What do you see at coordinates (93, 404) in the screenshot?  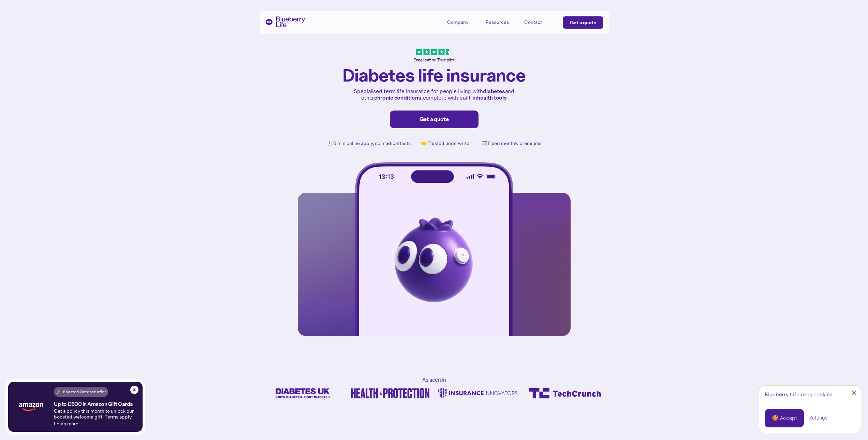 I see `h4: Up to £600 in Amazon Gift Cards` at bounding box center [93, 404].